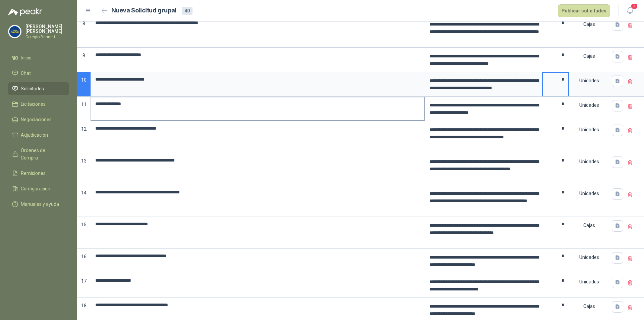 Image resolution: width=644 pixels, height=320 pixels. What do you see at coordinates (144, 11) in the screenshot?
I see `h2: Nueva Solicitud grupal` at bounding box center [144, 11].